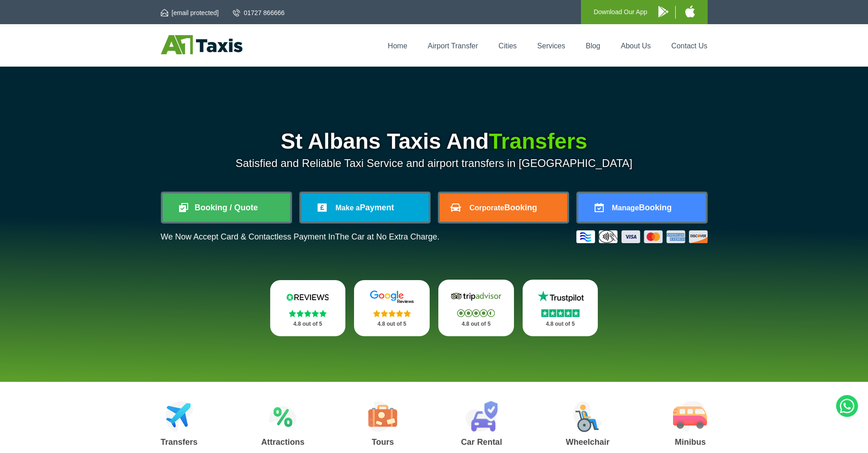 This screenshot has width=868, height=453. What do you see at coordinates (636, 46) in the screenshot?
I see `a: About Us` at bounding box center [636, 46].